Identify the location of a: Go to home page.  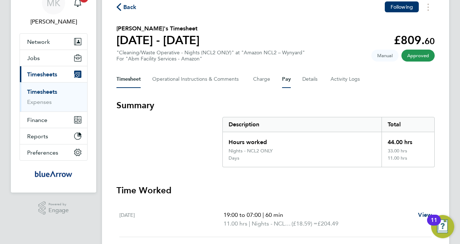
(54, 174).